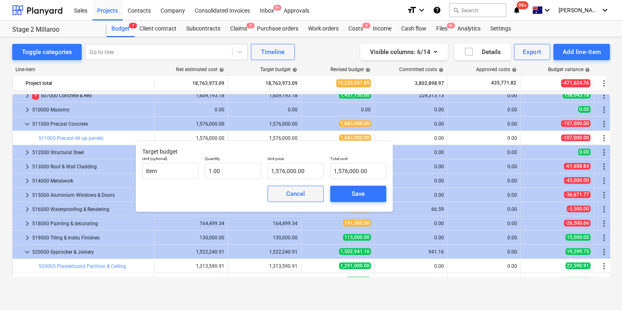  What do you see at coordinates (421, 69) in the screenshot?
I see `div: Committed costs` at bounding box center [421, 69].